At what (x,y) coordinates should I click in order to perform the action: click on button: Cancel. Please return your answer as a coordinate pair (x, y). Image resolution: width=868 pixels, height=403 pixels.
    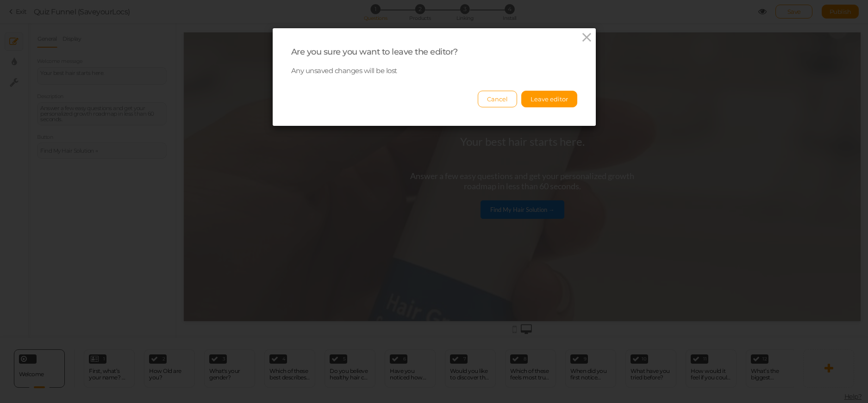
    Looking at the image, I should click on (497, 99).